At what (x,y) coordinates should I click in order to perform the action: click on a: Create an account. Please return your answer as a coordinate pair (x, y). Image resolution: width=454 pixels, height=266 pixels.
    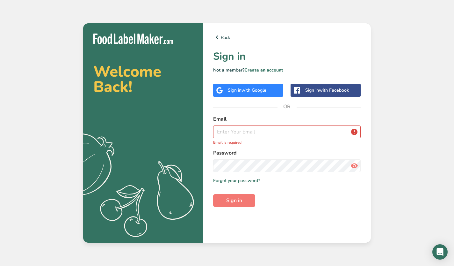
    Looking at the image, I should click on (264, 70).